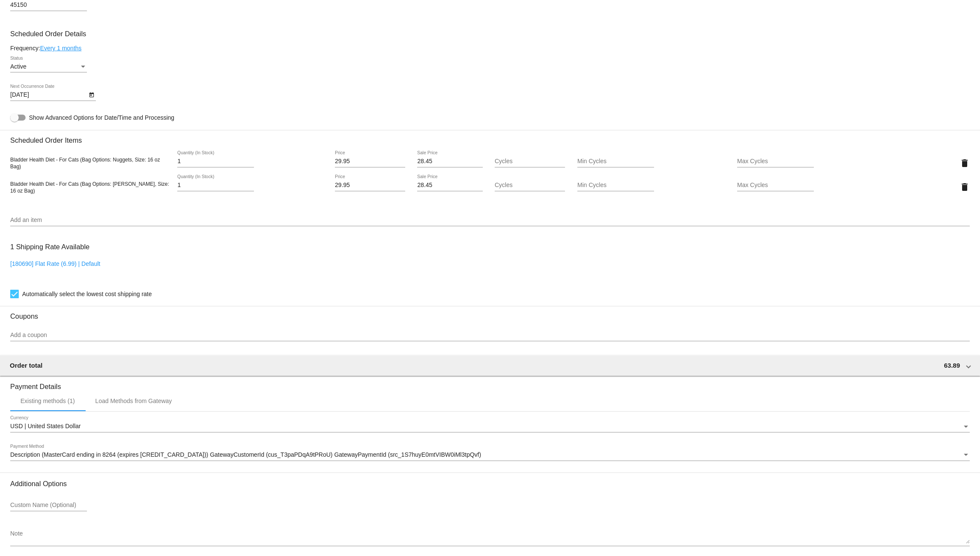  Describe the element at coordinates (490, 220) in the screenshot. I see `input: Add an item` at that location.